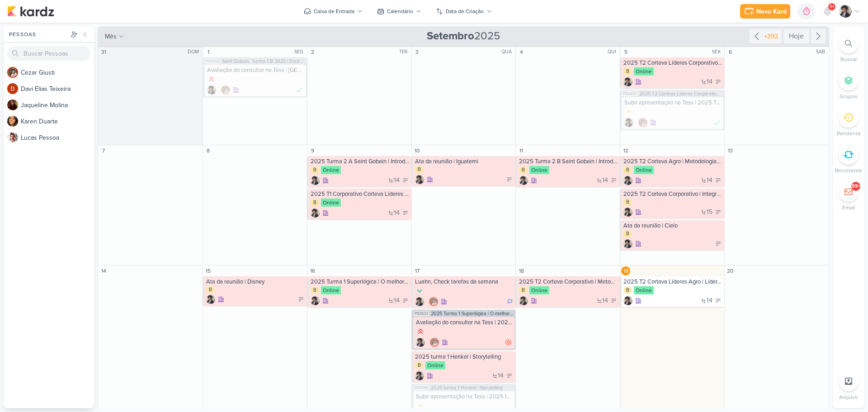  What do you see at coordinates (111, 36) in the screenshot?
I see `span: mês` at bounding box center [111, 36].